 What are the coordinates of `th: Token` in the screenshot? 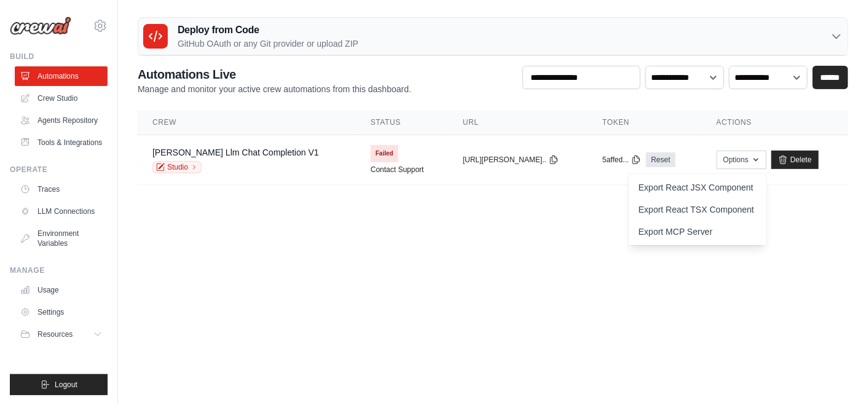 It's located at (644, 123).